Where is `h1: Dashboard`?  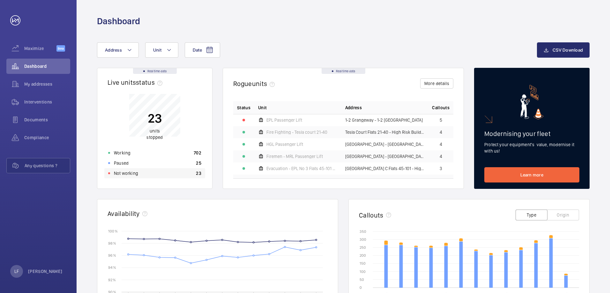 h1: Dashboard is located at coordinates (118, 21).